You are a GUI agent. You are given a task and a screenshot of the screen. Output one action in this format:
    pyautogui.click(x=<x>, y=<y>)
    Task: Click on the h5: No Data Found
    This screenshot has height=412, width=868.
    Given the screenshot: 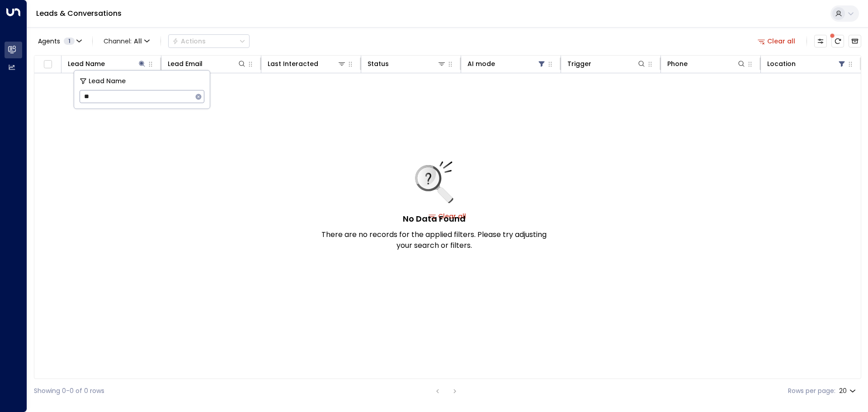 What is the action you would take?
    pyautogui.click(x=434, y=218)
    